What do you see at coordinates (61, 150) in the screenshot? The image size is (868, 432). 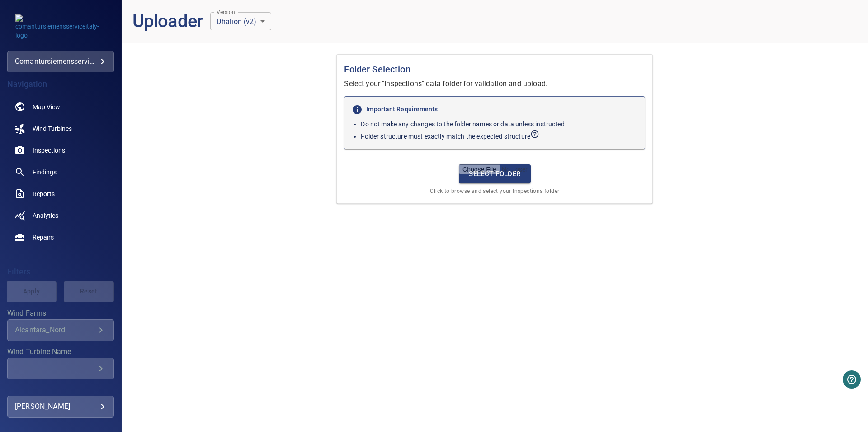 I see `a: inspections noActive` at bounding box center [61, 150].